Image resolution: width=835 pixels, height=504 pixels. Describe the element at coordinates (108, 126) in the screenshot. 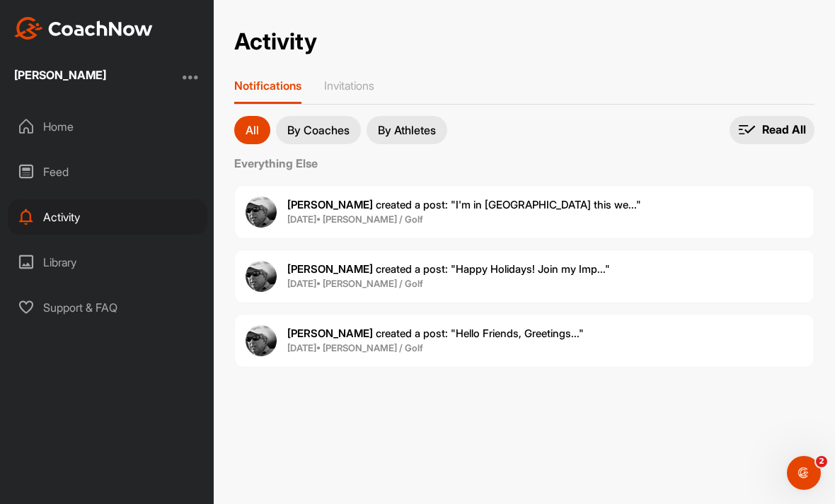

I see `div: Home` at that location.